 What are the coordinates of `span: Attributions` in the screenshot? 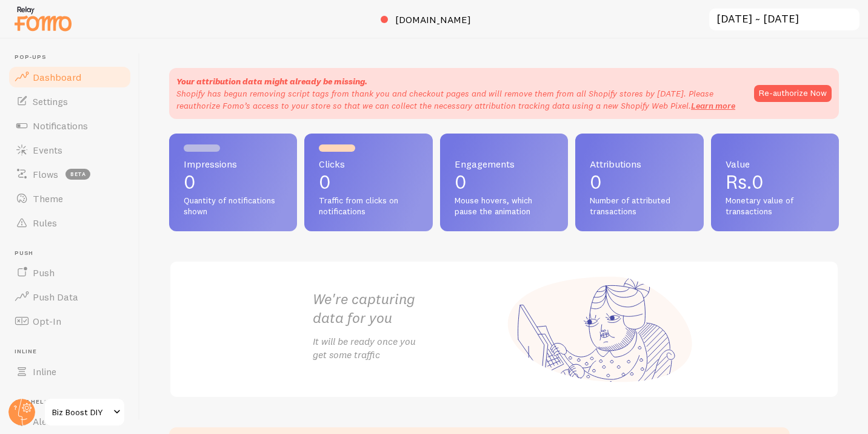 It's located at (639, 164).